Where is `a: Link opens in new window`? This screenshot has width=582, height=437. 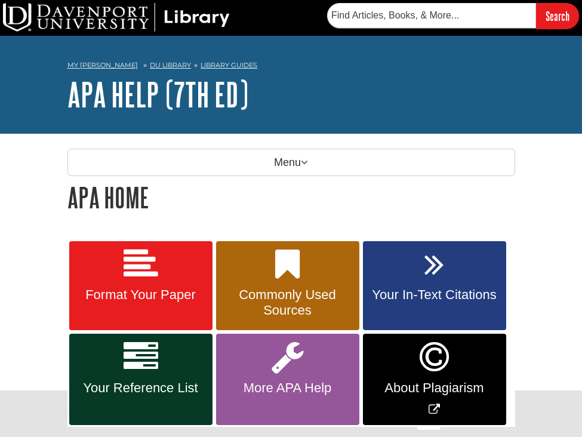 a: Link opens in new window is located at coordinates (435, 379).